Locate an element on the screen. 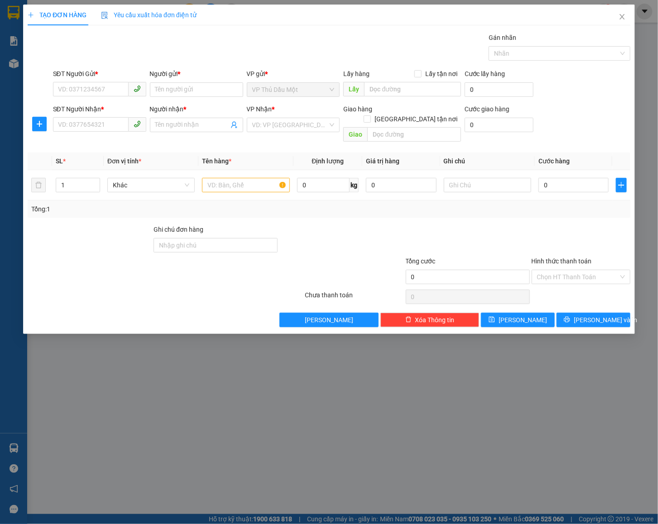 This screenshot has width=658, height=524. button: delete is located at coordinates (38, 185).